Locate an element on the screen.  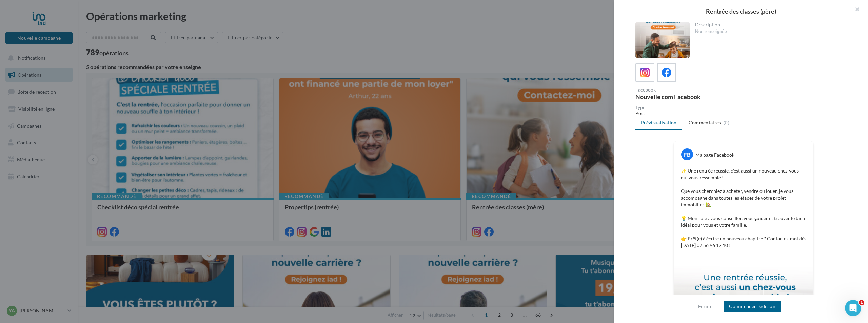
span: 1 is located at coordinates (862, 303).